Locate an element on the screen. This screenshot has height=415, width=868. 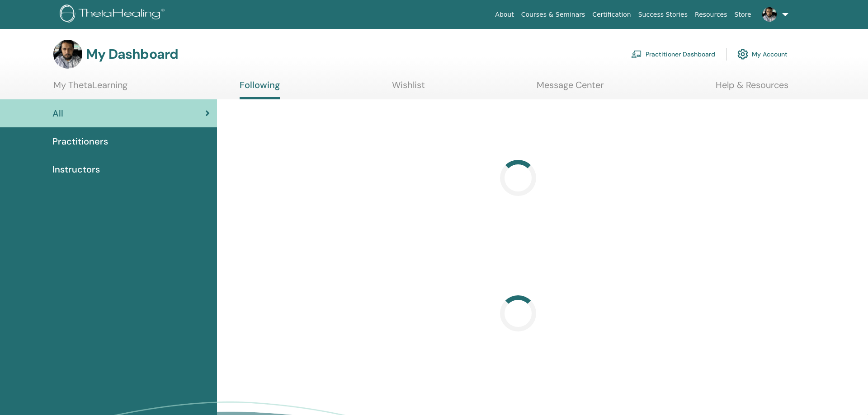
a: Help & Resources is located at coordinates (752, 88).